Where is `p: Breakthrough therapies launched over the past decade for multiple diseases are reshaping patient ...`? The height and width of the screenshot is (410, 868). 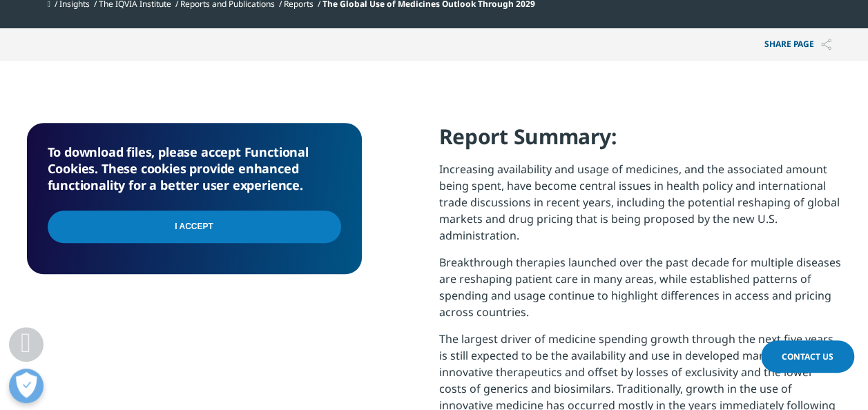
p: Breakthrough therapies launched over the past decade for multiple diseases are reshaping patient ... is located at coordinates (640, 292).